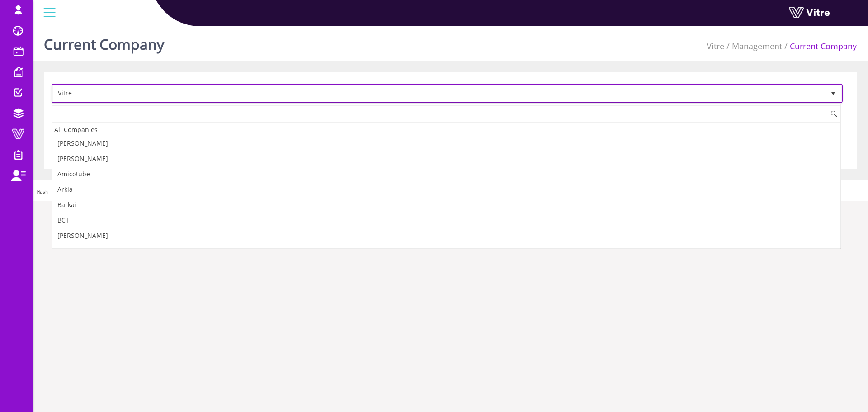 The height and width of the screenshot is (412, 868). Describe the element at coordinates (446, 190) in the screenshot. I see `li: Arkia` at that location.